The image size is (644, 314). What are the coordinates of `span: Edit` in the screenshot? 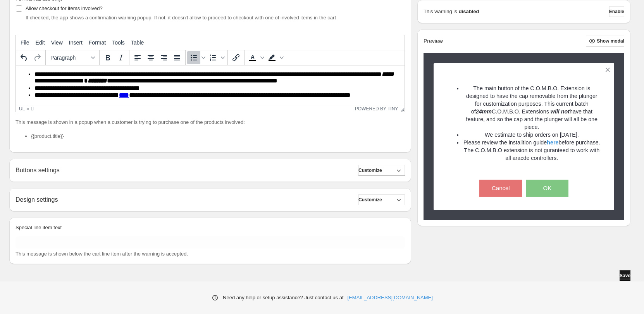 It's located at (40, 43).